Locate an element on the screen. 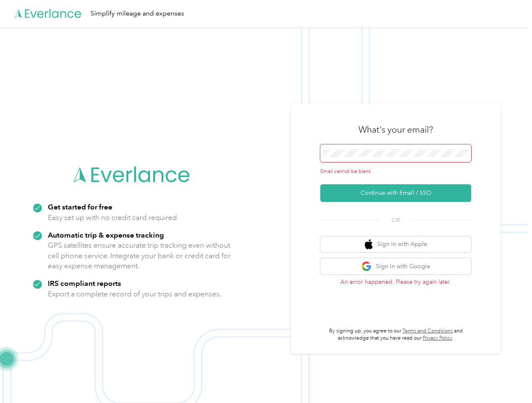  h3: What's your email? is located at coordinates (396, 129).